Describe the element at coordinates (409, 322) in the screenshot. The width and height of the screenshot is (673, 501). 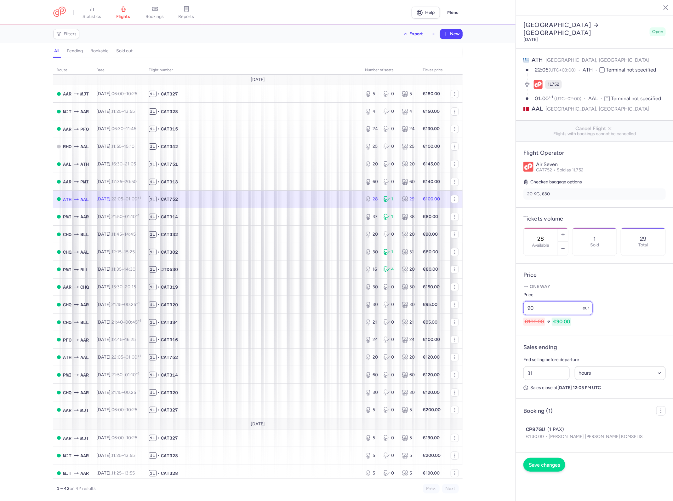
I see `div: 21` at that location.